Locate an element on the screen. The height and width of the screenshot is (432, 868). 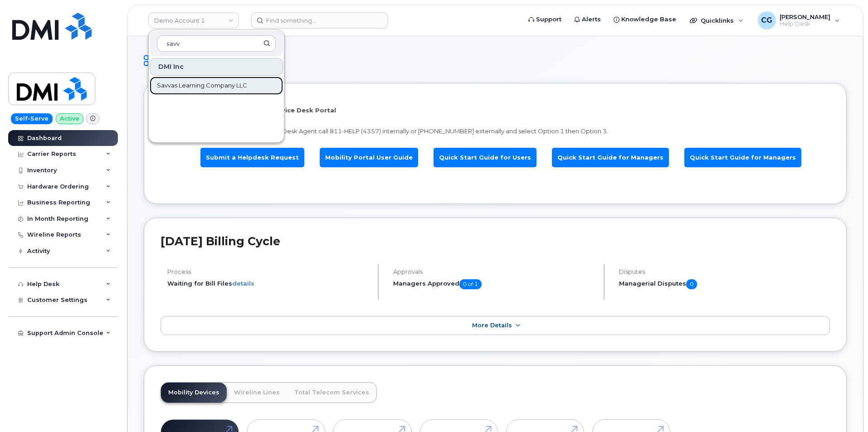
p: Welcome to the Mobile Device Service Desk Portal is located at coordinates (495, 110).